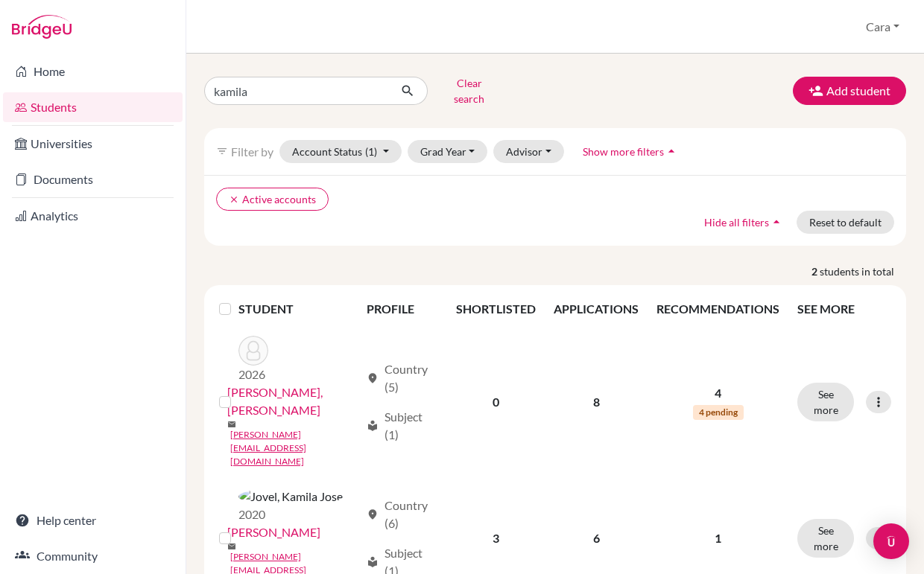  What do you see at coordinates (290, 515) in the screenshot?
I see `p: 2020` at bounding box center [290, 515].